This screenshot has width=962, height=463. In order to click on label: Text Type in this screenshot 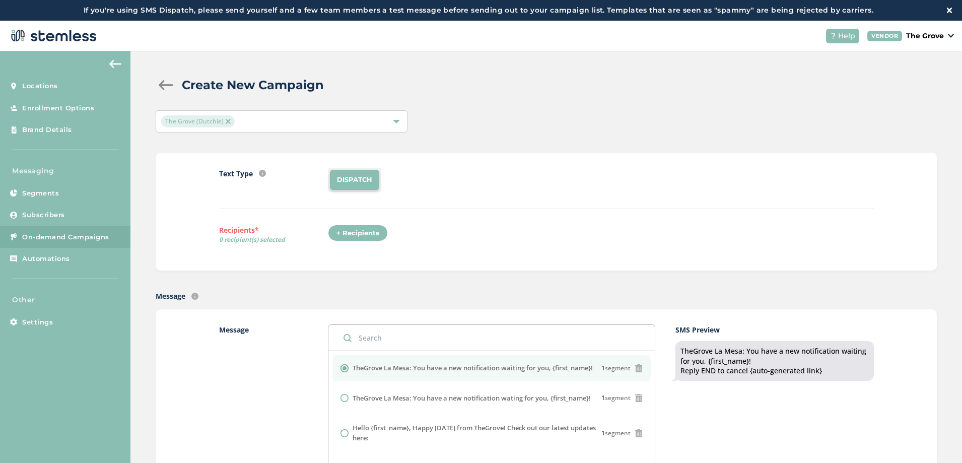, I will do `click(236, 173)`.